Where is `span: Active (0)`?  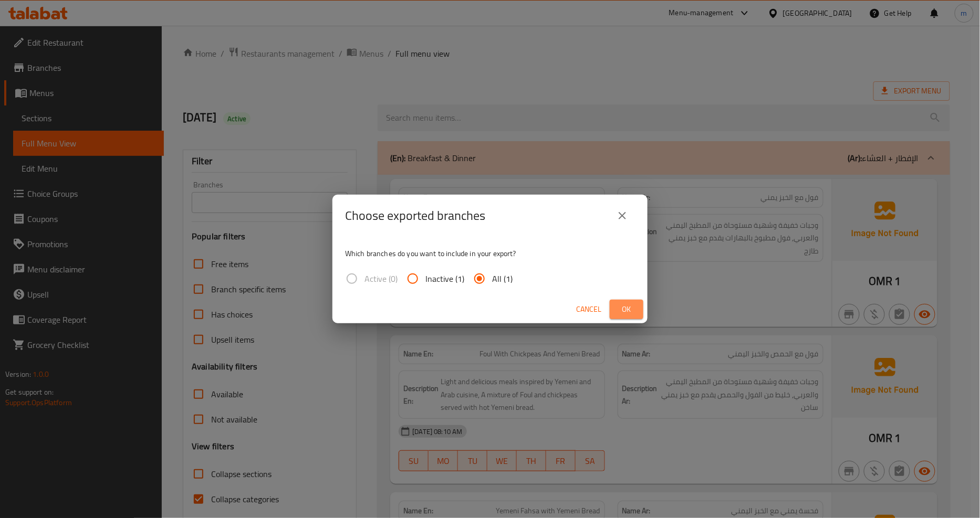 span: Active (0) is located at coordinates (381, 279).